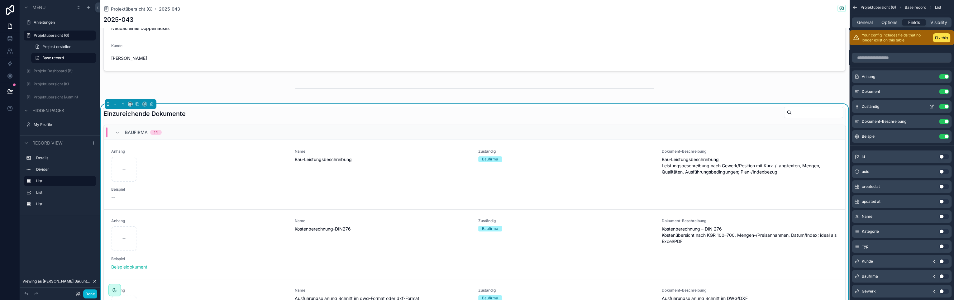  Describe the element at coordinates (57, 47) in the screenshot. I see `span: Projekt erstellen` at that location.